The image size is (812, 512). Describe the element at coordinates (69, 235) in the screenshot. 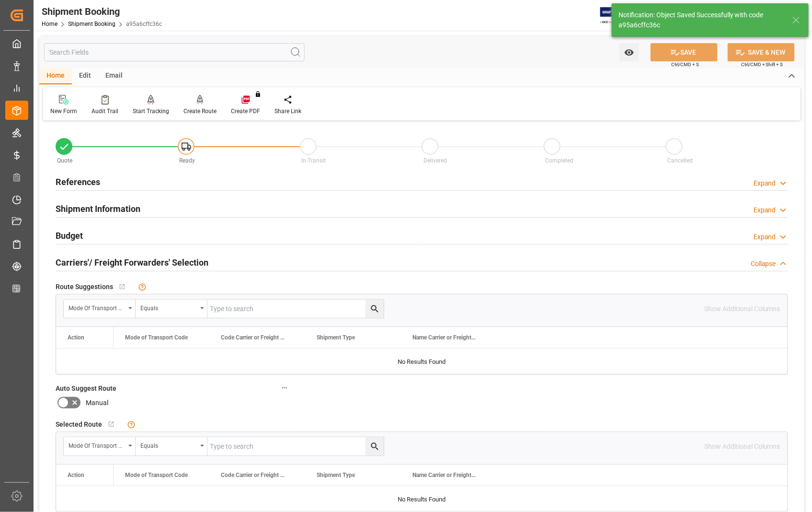

I see `h2: Budget` at that location.